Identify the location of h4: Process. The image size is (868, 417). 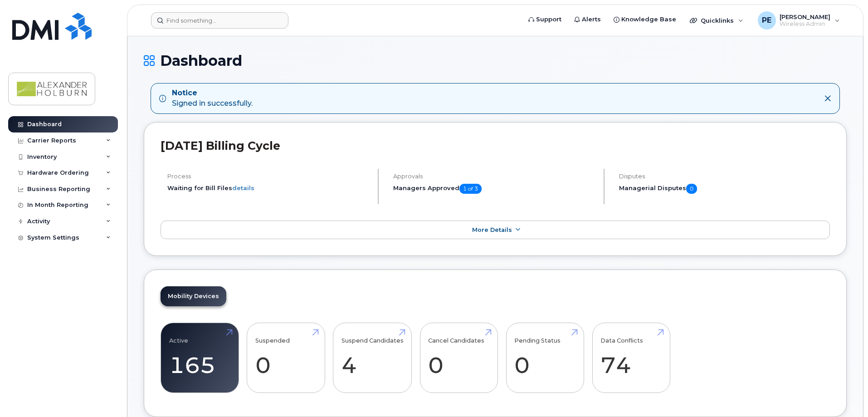
(269, 176).